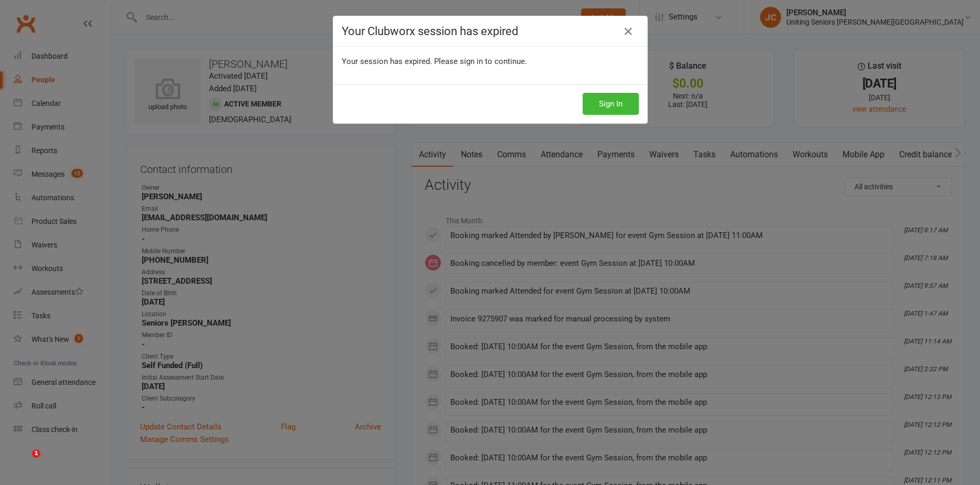  Describe the element at coordinates (434, 62) in the screenshot. I see `span: Your session has expired. Please sign in to continue.` at that location.